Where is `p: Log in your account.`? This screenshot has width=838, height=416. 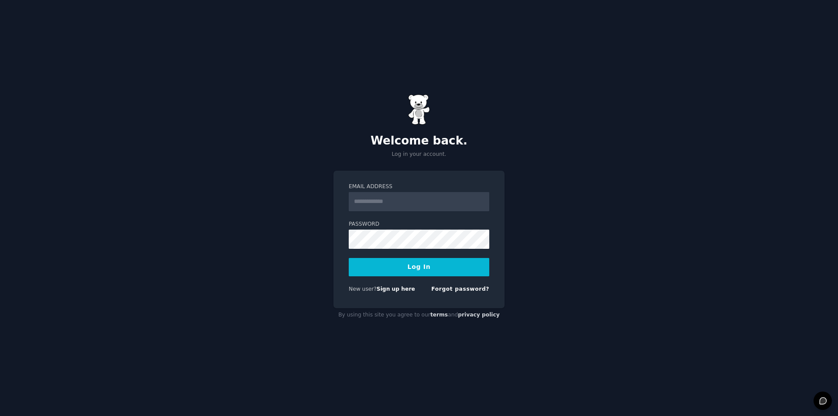 p: Log in your account. is located at coordinates (419, 155).